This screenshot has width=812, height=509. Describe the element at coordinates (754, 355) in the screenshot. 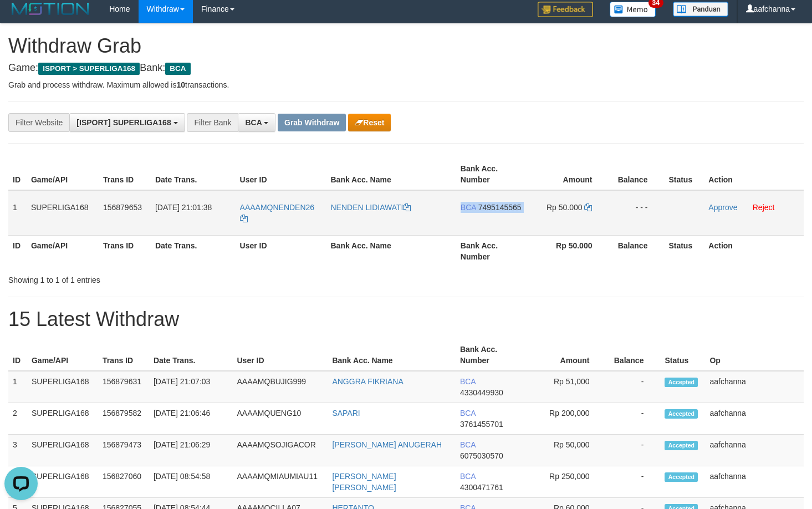

I see `th: Op` at that location.